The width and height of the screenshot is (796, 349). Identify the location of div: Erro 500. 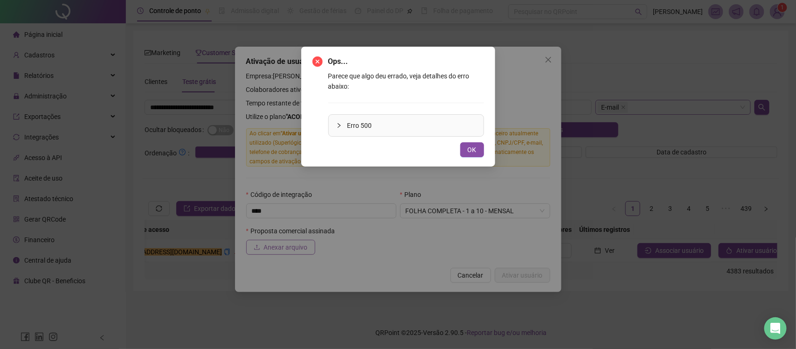
(406, 125).